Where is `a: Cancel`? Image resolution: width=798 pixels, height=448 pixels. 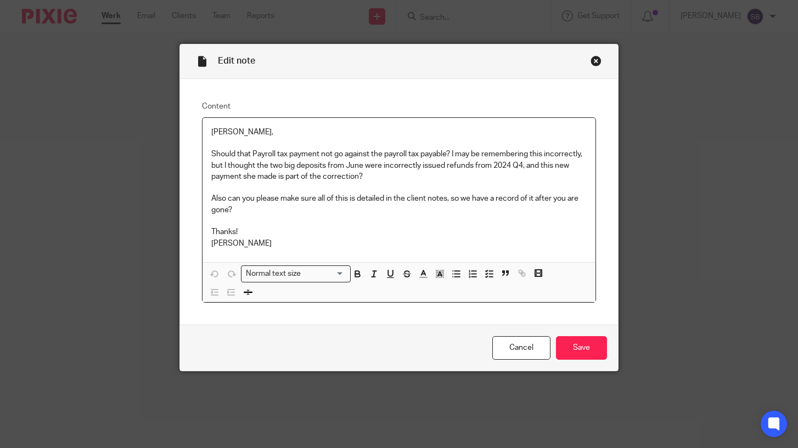 a: Cancel is located at coordinates (521, 348).